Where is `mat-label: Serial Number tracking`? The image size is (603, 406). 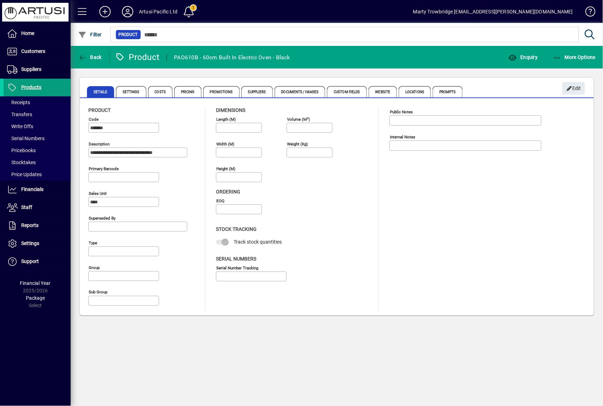
mat-label: Serial Number tracking is located at coordinates (237, 268).